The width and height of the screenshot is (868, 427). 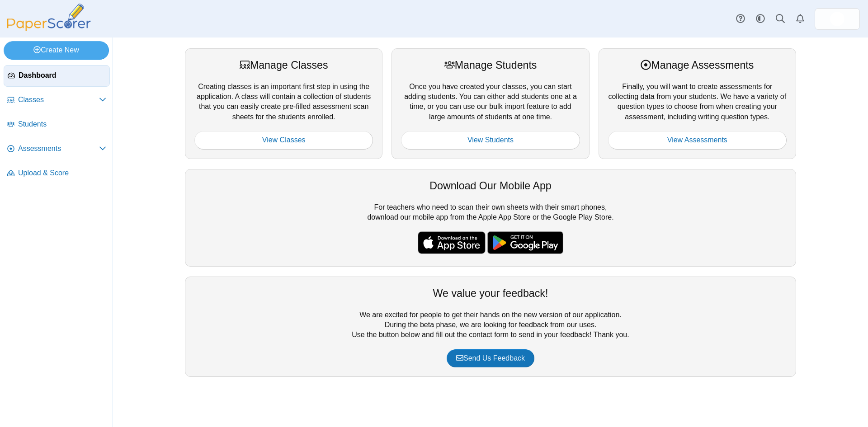 What do you see at coordinates (838, 19) in the screenshot?
I see `a: ps.FtIRDuy1UXOak3eh` at bounding box center [838, 19].